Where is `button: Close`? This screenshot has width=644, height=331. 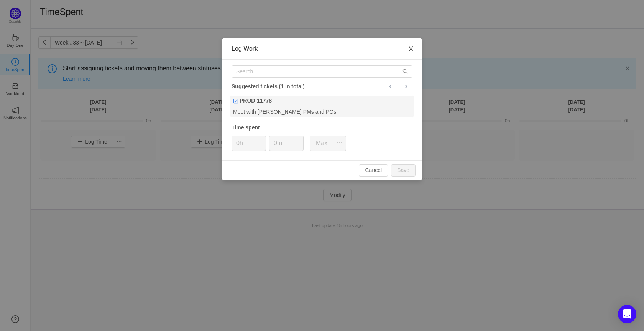
button: Close is located at coordinates (411, 49).